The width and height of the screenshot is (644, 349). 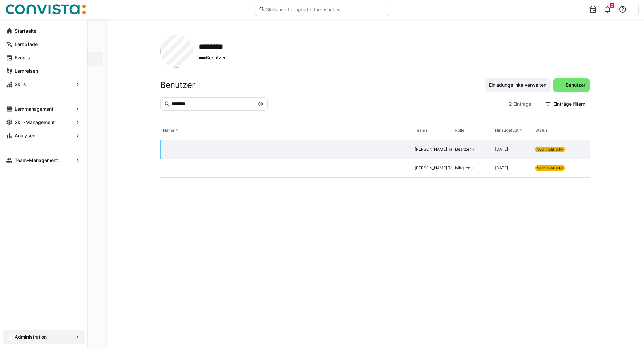 What do you see at coordinates (566, 104) in the screenshot?
I see `button: Einträge filtern` at bounding box center [566, 104].